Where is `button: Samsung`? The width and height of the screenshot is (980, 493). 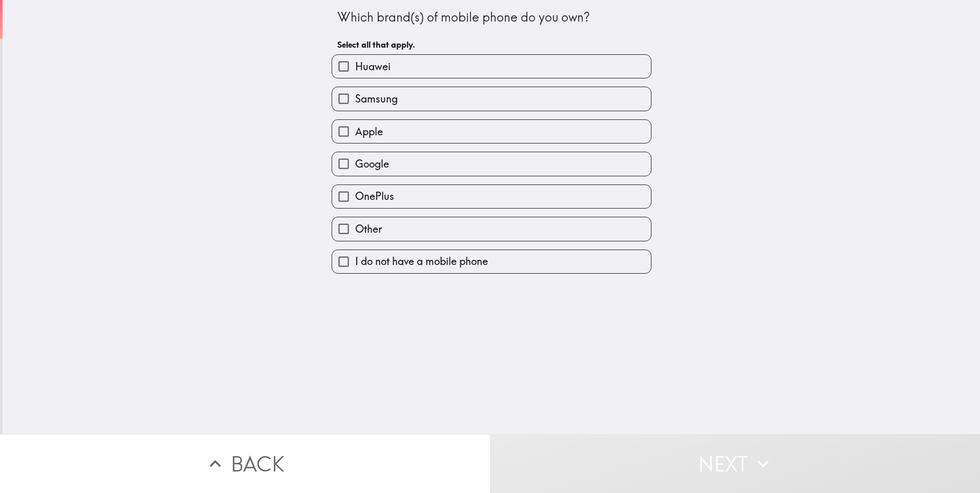 button: Samsung is located at coordinates (492, 98).